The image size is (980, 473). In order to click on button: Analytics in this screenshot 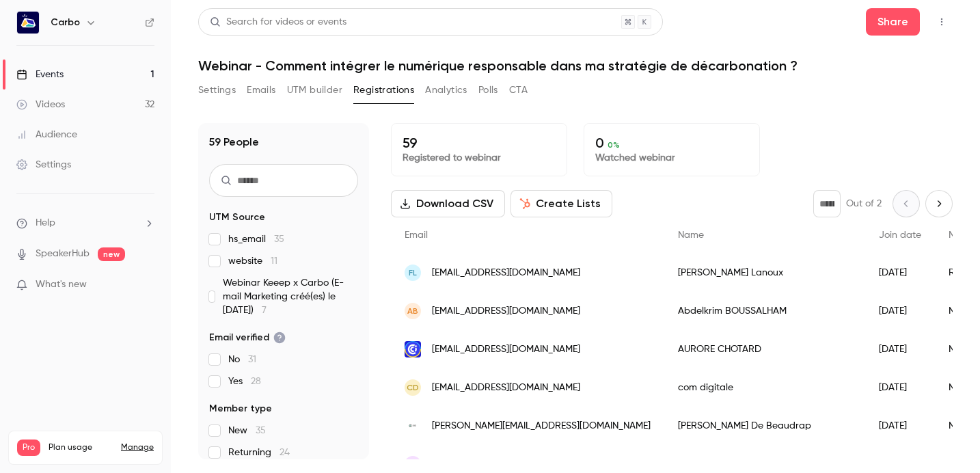, I will do `click(446, 90)`.